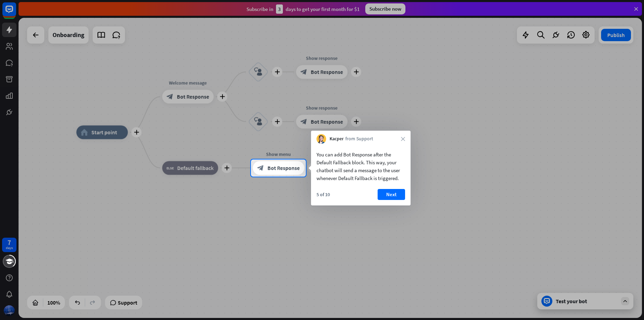  What do you see at coordinates (283, 168) in the screenshot?
I see `span: Bot Response` at bounding box center [283, 168].